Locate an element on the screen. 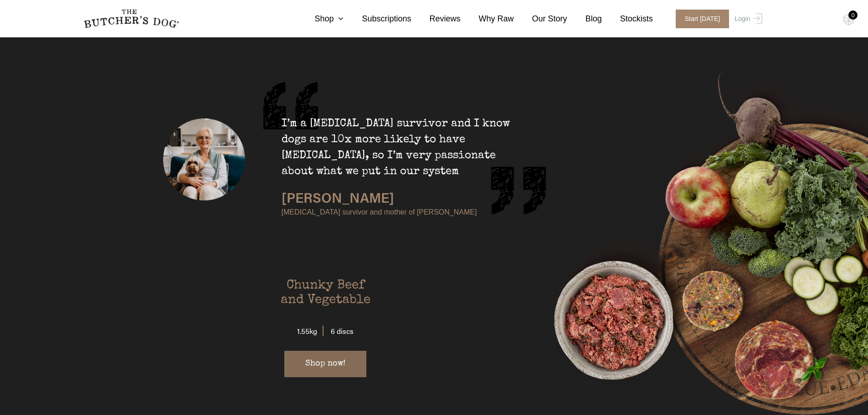 This screenshot has height=415, width=868. span: 6 discs is located at coordinates (340, 331).